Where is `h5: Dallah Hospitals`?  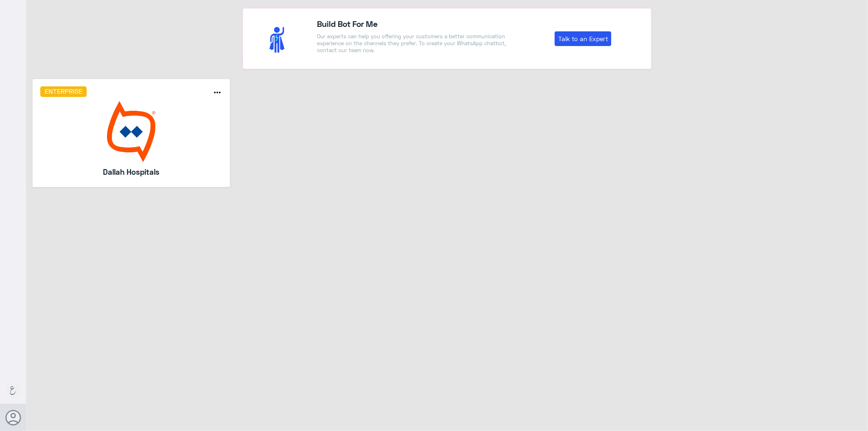 h5: Dallah Hospitals is located at coordinates (131, 172).